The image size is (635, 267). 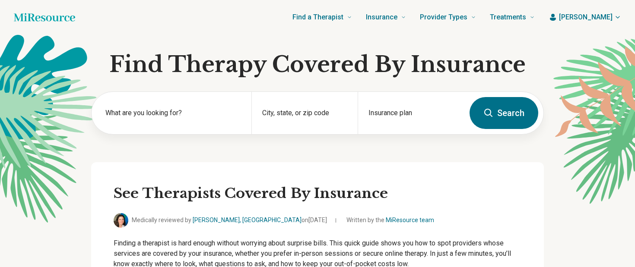 What do you see at coordinates (503, 113) in the screenshot?
I see `button: Search` at bounding box center [503, 113].